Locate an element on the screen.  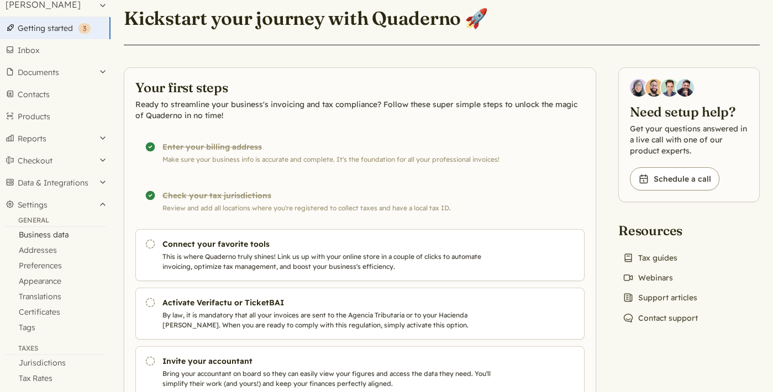
h1: Kickstart your journey with Quaderno 🚀 is located at coordinates (305, 18).